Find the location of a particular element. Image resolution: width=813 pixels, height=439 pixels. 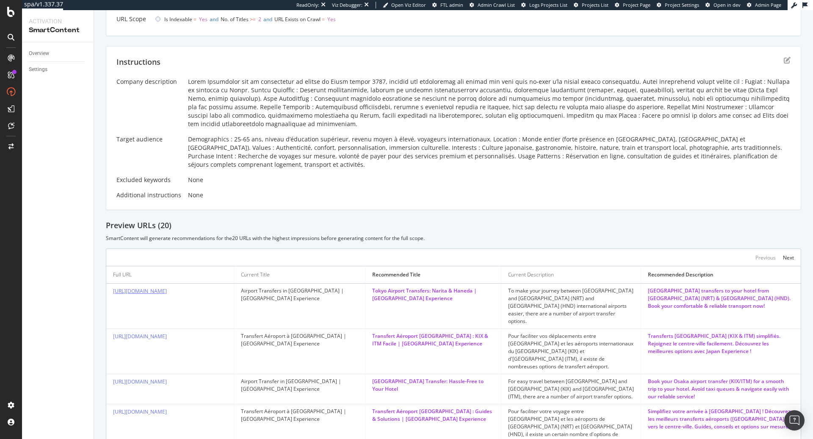

a: Logs Projects List is located at coordinates (544, 5).